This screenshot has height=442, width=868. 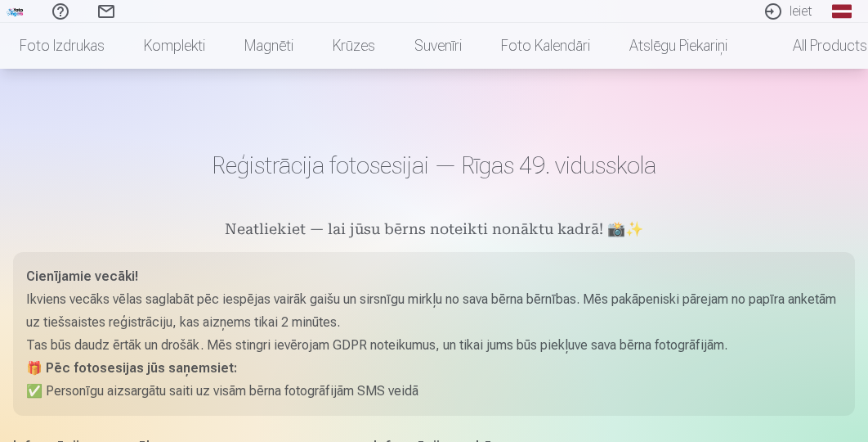 What do you see at coordinates (434, 345) in the screenshot?
I see `p: Tas būs daudz ērtāk un drošāk. Mēs stingri ievērojam GDPR noteikumus, un tikai jums būs piekļuve ...` at bounding box center [434, 345].